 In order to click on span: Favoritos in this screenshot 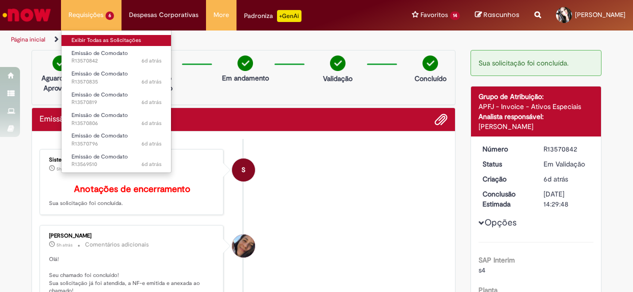, I will do `click(434, 15)`.